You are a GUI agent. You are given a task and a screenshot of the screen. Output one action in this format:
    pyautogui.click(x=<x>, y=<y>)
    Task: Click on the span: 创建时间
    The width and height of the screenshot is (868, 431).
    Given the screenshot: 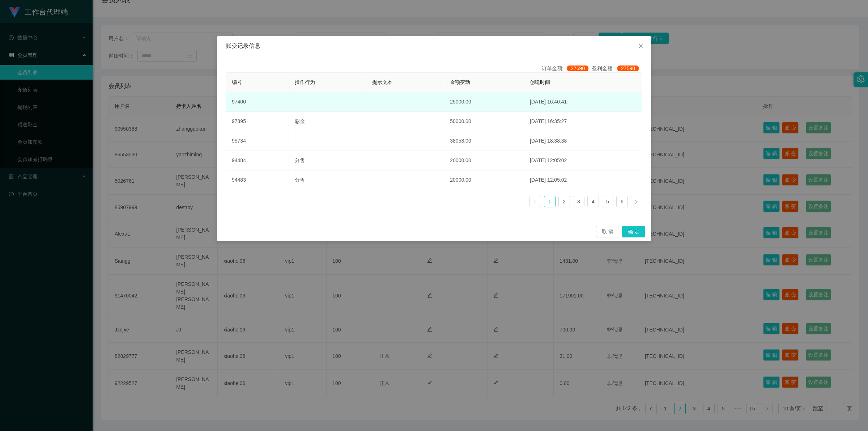 What is the action you would take?
    pyautogui.click(x=540, y=82)
    